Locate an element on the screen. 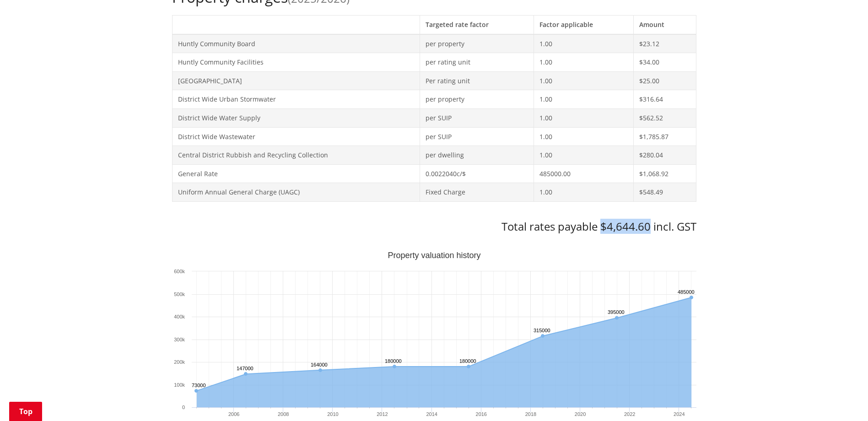  path: Saturday, Jun 30, 12:00, 315,000. Capital Value. is located at coordinates (542, 336).